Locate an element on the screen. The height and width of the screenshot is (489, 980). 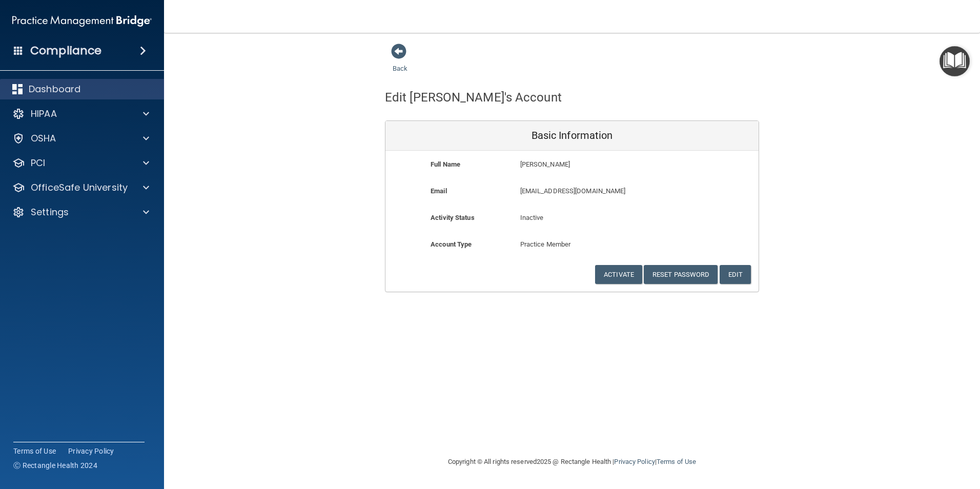
button: Activate is located at coordinates (619, 274).